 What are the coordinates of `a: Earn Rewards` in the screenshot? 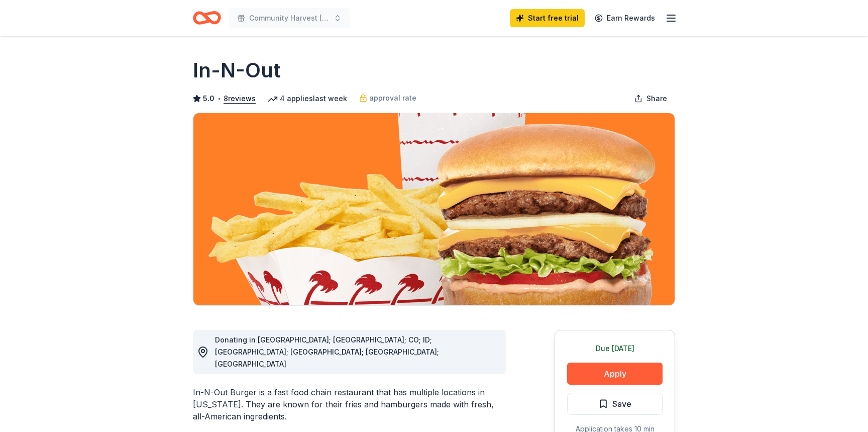 It's located at (625, 18).